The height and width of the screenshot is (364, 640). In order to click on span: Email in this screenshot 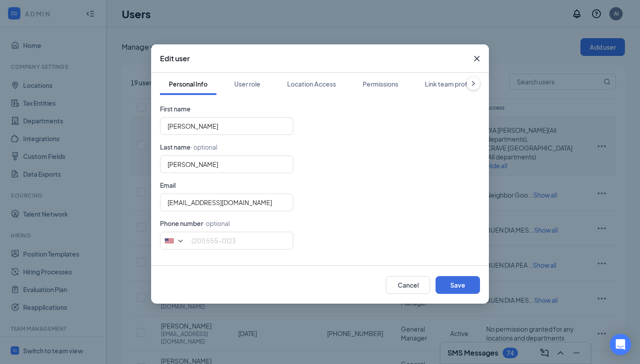, I will do `click(168, 185)`.